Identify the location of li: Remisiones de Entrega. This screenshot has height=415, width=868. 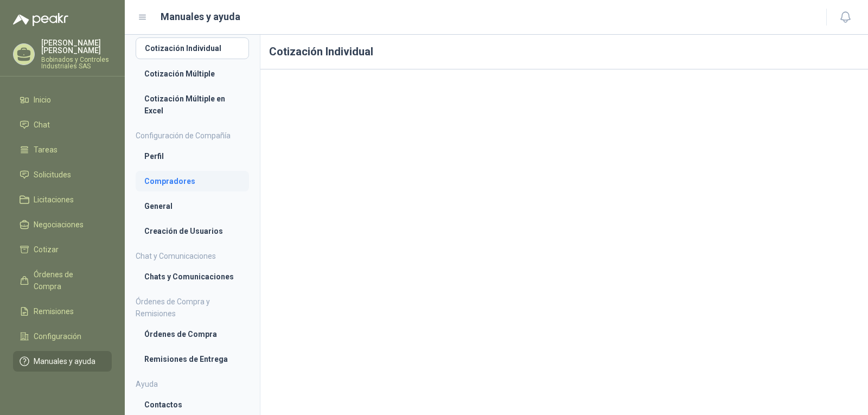
(192, 359).